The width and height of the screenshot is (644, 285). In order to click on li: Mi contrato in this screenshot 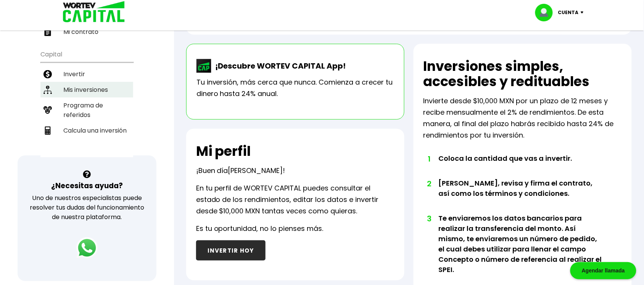, I will do `click(87, 32)`.